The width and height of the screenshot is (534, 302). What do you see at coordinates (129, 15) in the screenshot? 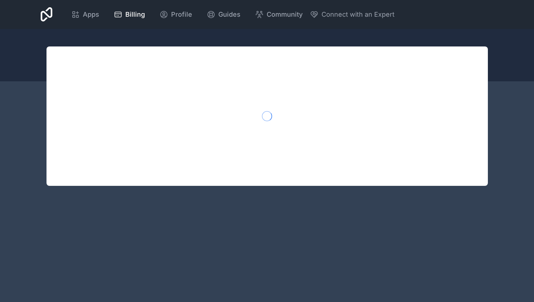
I see `a: Billing` at bounding box center [129, 15].